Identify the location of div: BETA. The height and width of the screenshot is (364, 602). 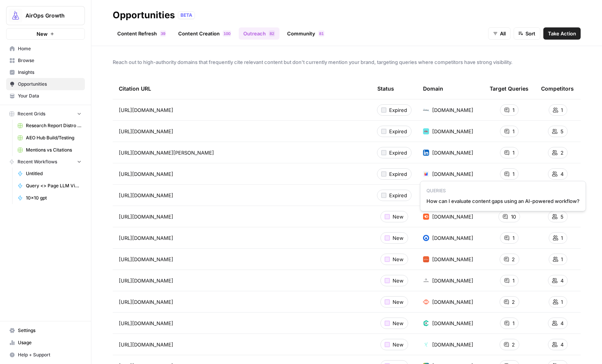
(186, 15).